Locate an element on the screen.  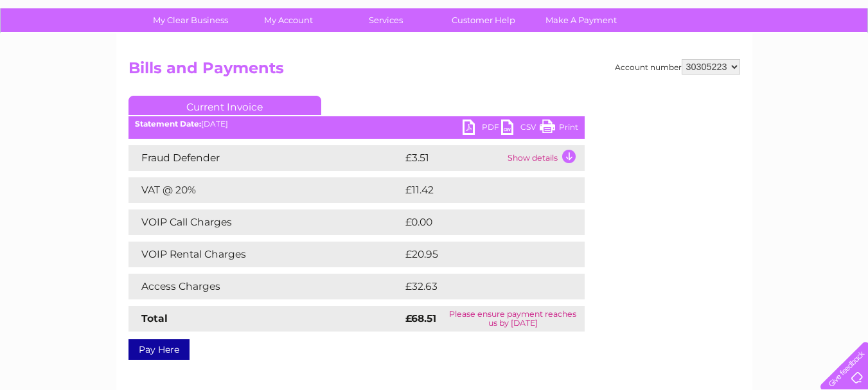
b: Statement Date: is located at coordinates (168, 123).